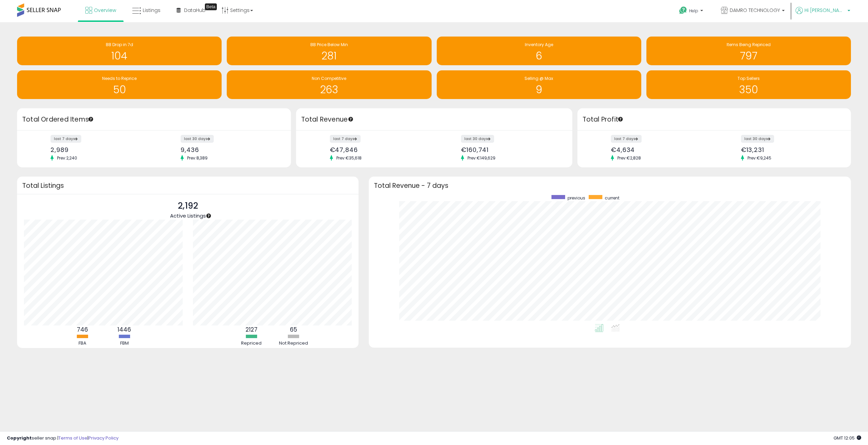 This screenshot has height=445, width=868. I want to click on a: Needs to Reprice 50, so click(119, 85).